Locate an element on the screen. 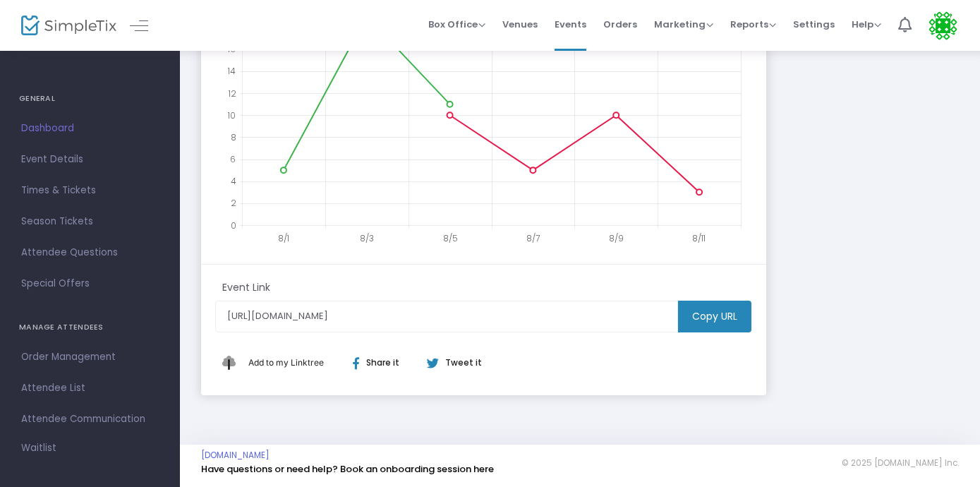  text: 2 is located at coordinates (233, 203).